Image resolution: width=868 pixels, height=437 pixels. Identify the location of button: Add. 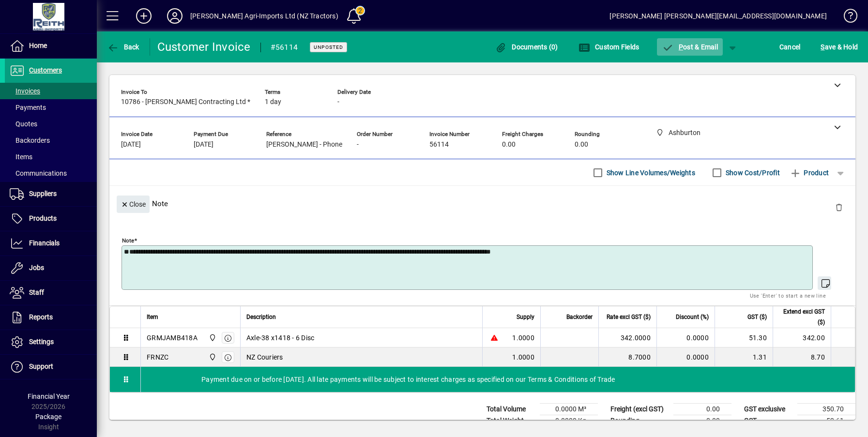
(144, 16).